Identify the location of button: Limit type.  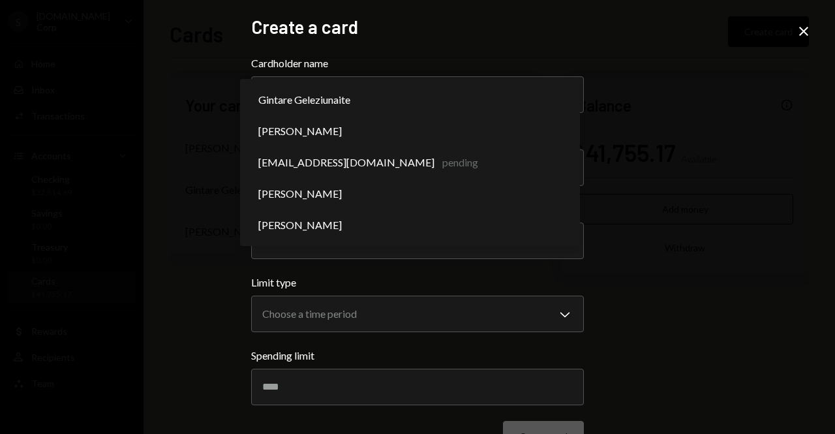
(417, 314).